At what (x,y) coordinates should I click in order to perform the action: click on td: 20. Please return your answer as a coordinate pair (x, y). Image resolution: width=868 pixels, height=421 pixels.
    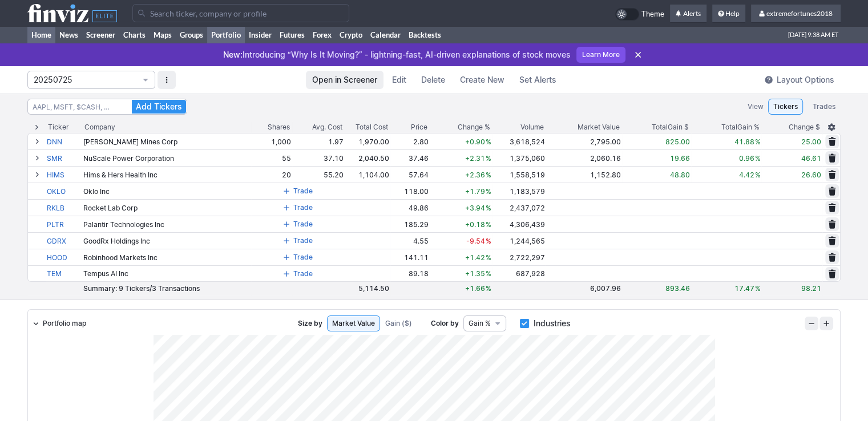
    Looking at the image, I should click on (271, 174).